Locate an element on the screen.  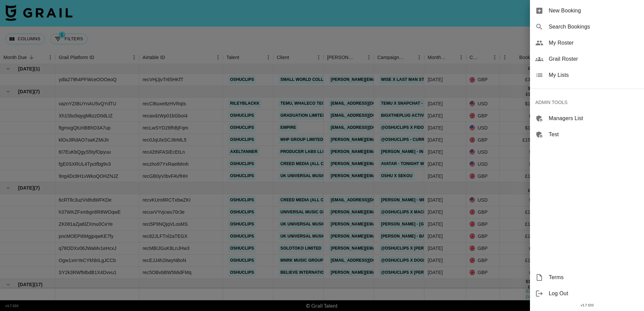
div: Log Out is located at coordinates (587, 294).